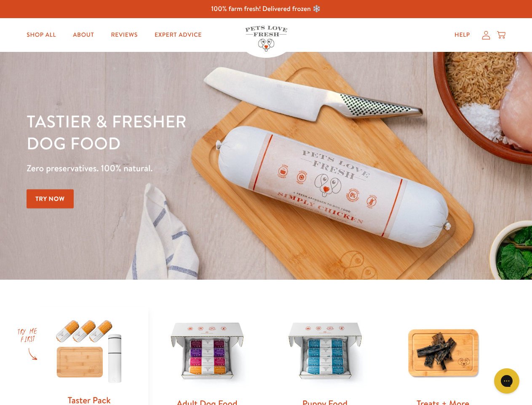 The image size is (532, 405). I want to click on a: Expert Advice, so click(178, 35).